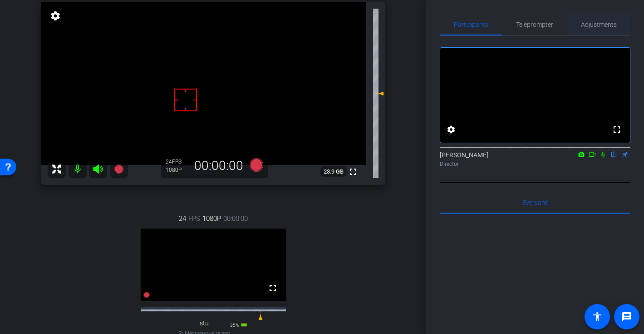 Image resolution: width=644 pixels, height=334 pixels. Describe the element at coordinates (535, 202) in the screenshot. I see `span: Everyone` at that location.